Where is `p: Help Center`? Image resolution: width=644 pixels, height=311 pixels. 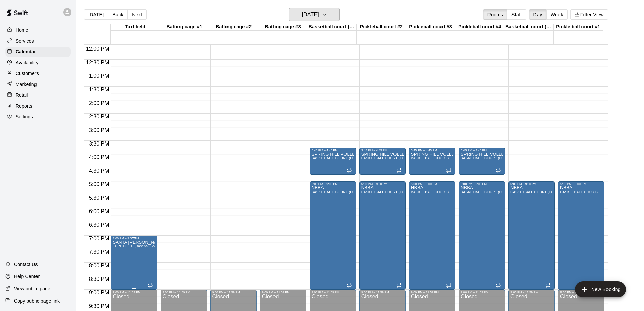
p: Help Center is located at coordinates (27, 277).